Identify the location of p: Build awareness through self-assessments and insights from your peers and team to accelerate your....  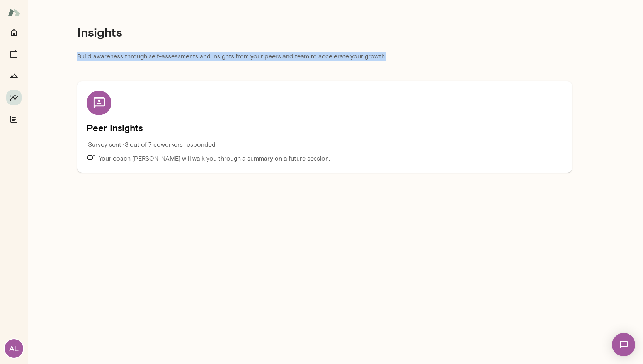
(325, 59).